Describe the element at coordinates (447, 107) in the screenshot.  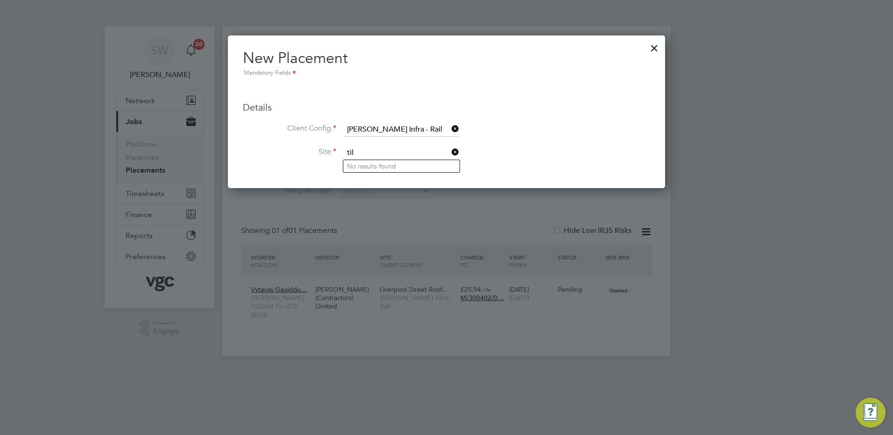
I see `h3: Details` at that location.